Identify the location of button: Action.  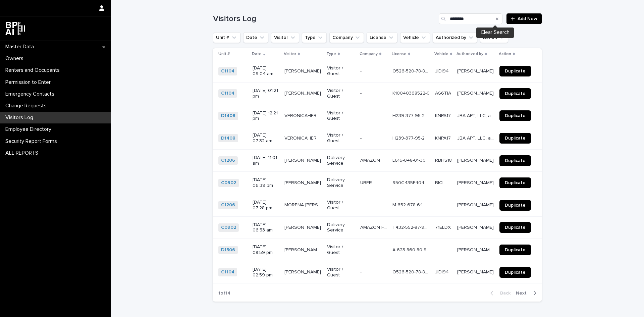
(494, 37).